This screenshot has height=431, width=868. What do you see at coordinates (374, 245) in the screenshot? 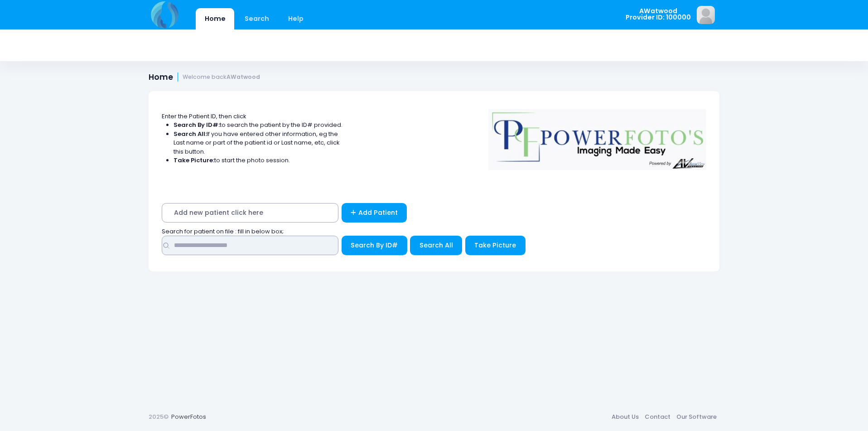
I see `button: Search By ID#` at bounding box center [374, 245].